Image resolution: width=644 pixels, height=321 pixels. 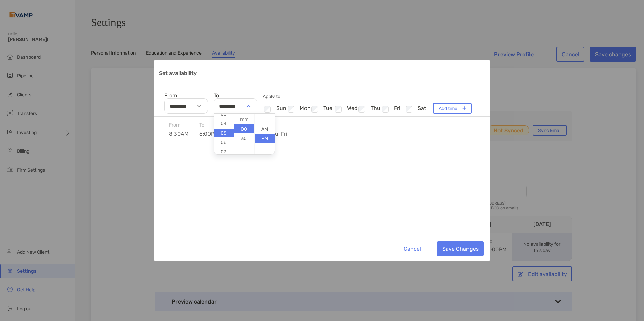 What do you see at coordinates (452, 108) in the screenshot?
I see `button: Add time` at bounding box center [452, 108].